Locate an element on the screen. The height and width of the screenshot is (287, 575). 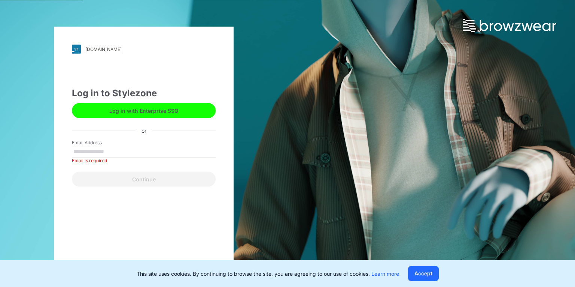
img: svg+xml;base64,PHN2ZyB3aWR0aD0iMjgiIGhlaWdodD0iMjgiIHZpZXdCb3g9IjAgMCAyOCAyOCIgZmlsbD0ibm9uZSIgeG... is located at coordinates (76, 49).